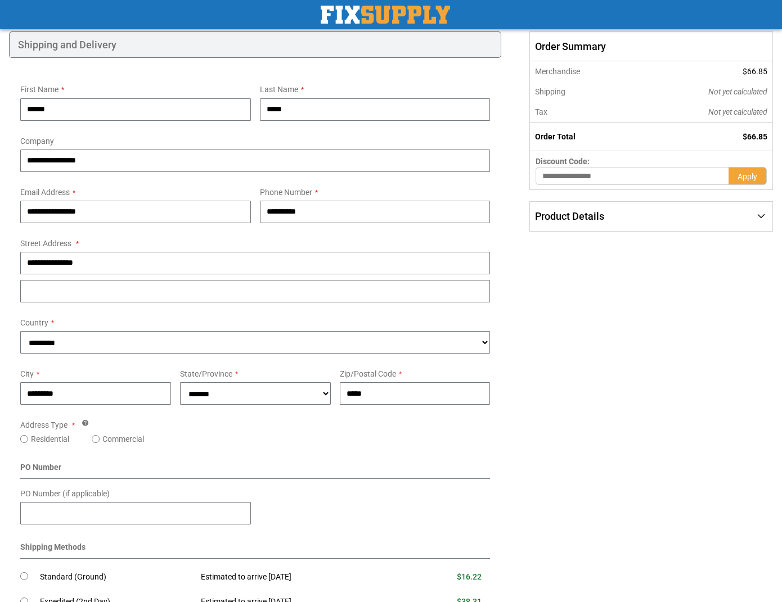  What do you see at coordinates (385, 15) in the screenshot?
I see `img: Fix Industrial Supply` at bounding box center [385, 15].